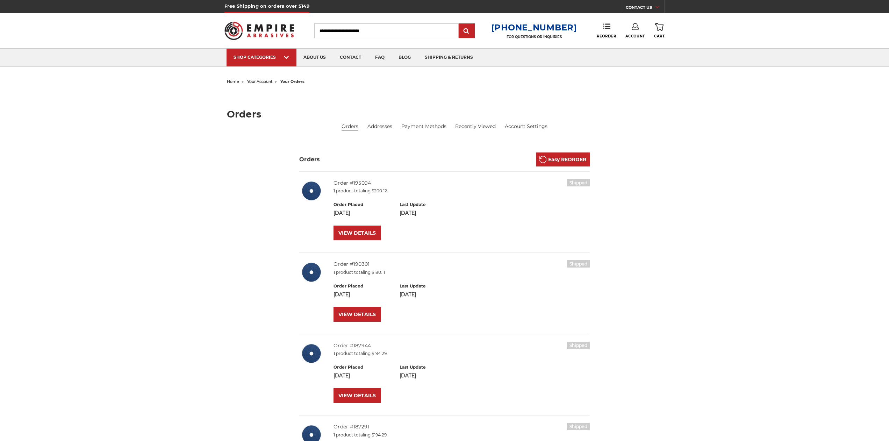 The image size is (889, 441). Describe the element at coordinates (233, 81) in the screenshot. I see `a: home` at that location.